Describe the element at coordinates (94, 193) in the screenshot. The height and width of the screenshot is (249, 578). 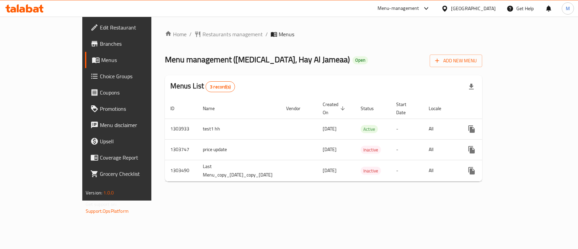
I see `span: Version:` at that location.